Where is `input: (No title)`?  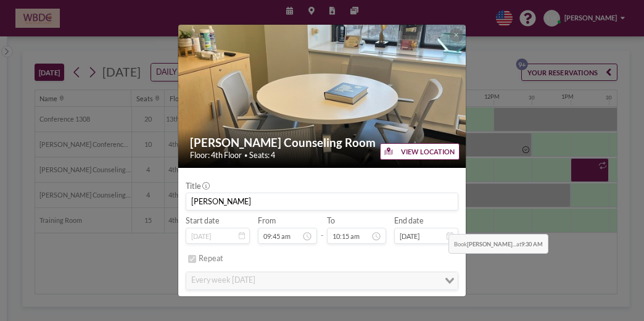
input: (No title) is located at coordinates (322, 201).